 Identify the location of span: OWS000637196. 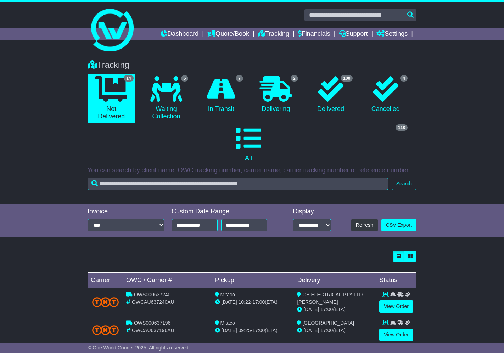
(153, 323).